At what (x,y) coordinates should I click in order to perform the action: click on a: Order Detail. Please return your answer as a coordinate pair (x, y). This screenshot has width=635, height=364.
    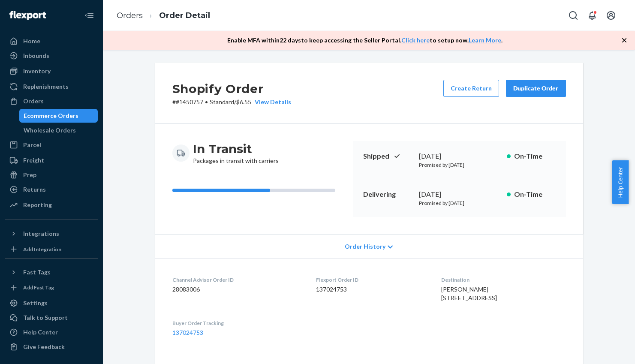
    Looking at the image, I should click on (184, 16).